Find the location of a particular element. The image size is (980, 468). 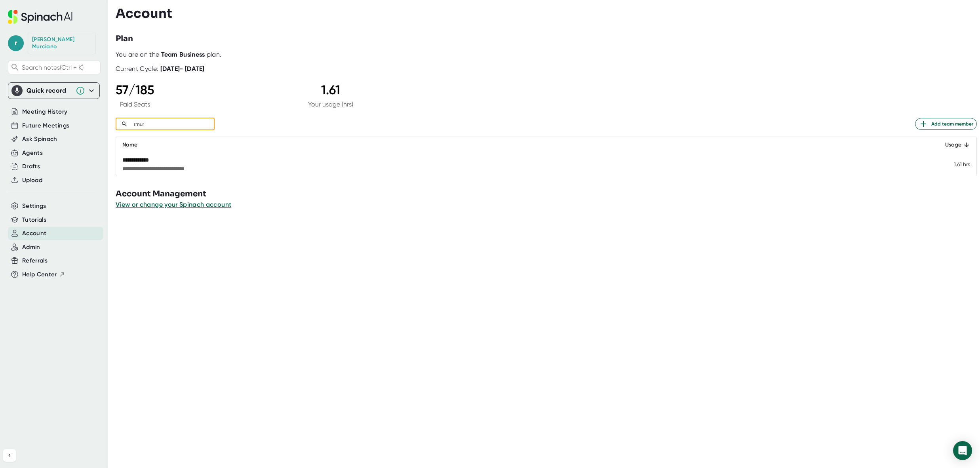

div: 57 / 185 is located at coordinates (134, 90).